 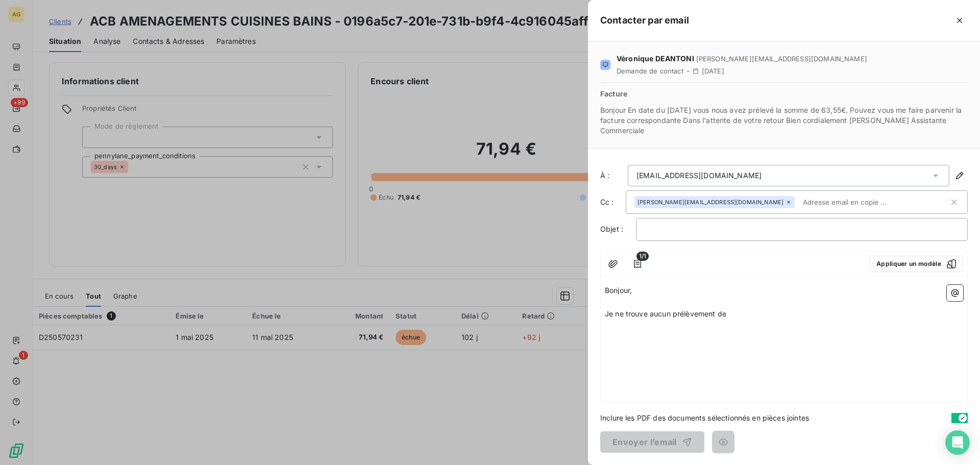 I want to click on span: 1/1, so click(x=642, y=256).